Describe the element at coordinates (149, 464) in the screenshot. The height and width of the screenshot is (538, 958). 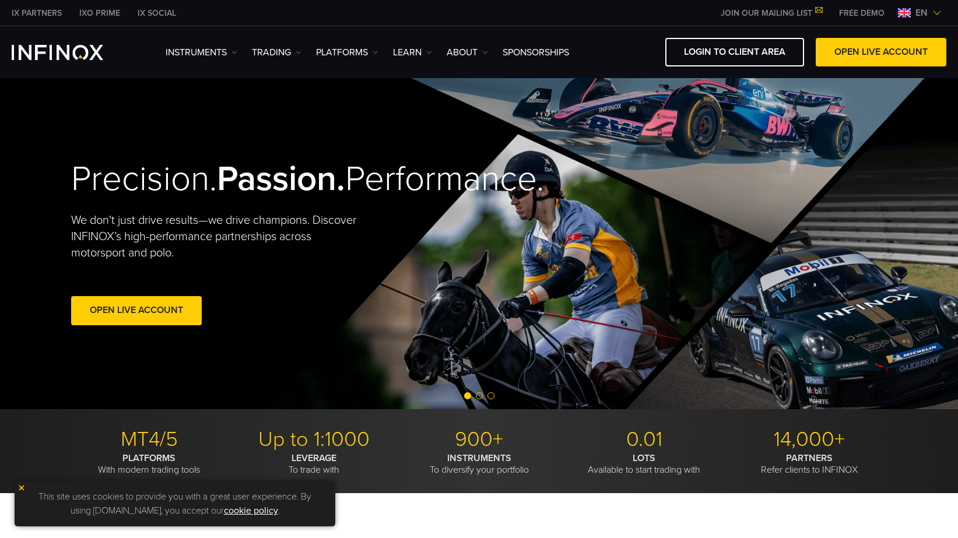
I see `p: With modern trading tools` at that location.